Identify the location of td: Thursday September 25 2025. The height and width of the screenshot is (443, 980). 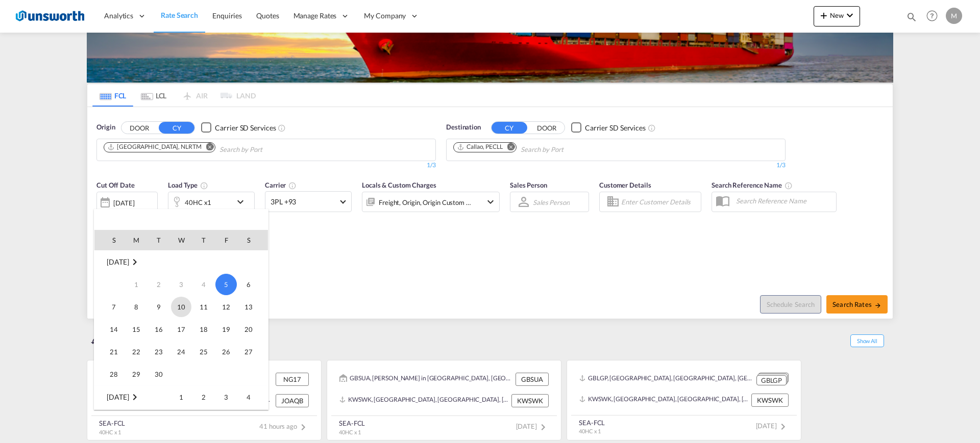
(204, 352).